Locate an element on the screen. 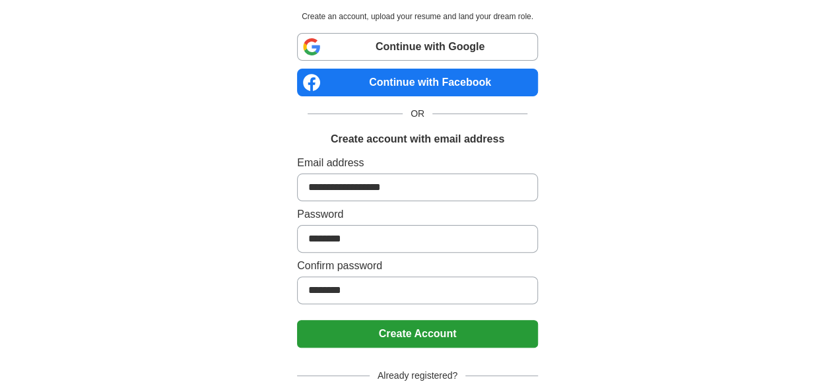 This screenshot has height=386, width=835. span: Already registered? is located at coordinates (417, 376).